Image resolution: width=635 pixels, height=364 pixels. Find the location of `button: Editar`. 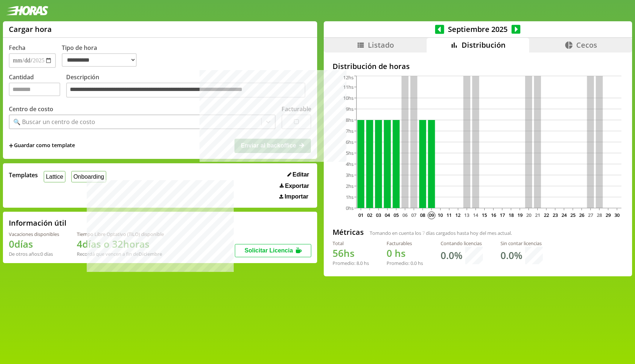

button: Editar is located at coordinates (298, 175).